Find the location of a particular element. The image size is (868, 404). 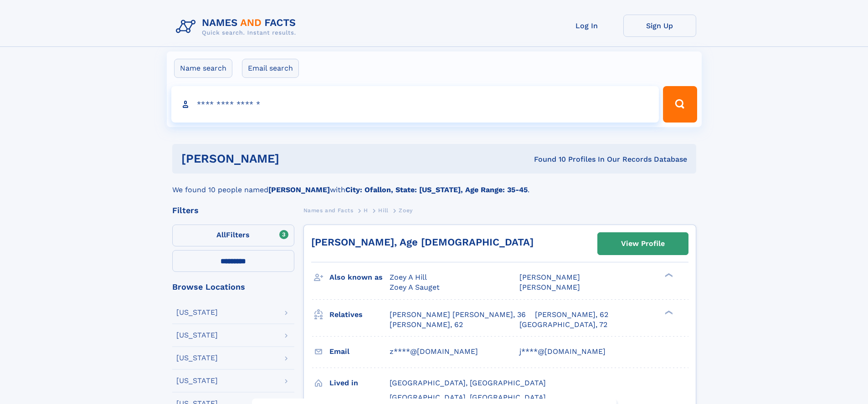

label: Name search is located at coordinates (203, 68).